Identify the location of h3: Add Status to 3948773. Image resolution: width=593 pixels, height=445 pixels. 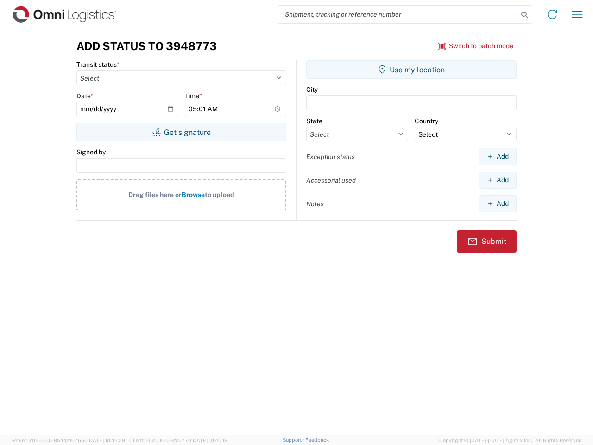
(146, 46).